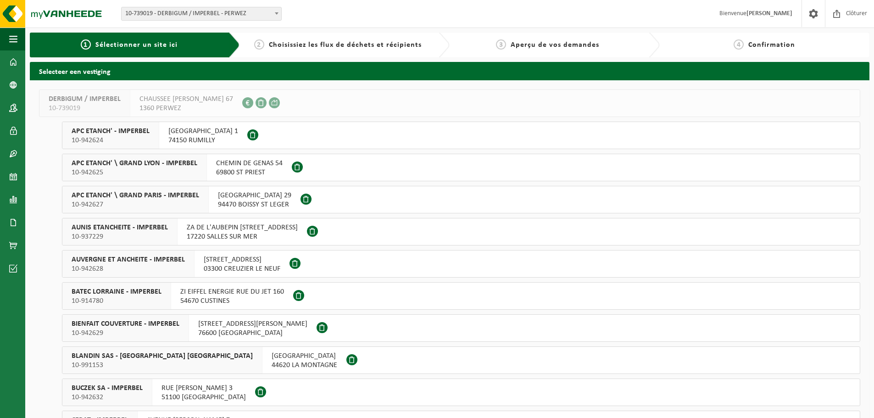  What do you see at coordinates (86, 45) in the screenshot?
I see `span: 1` at bounding box center [86, 45].